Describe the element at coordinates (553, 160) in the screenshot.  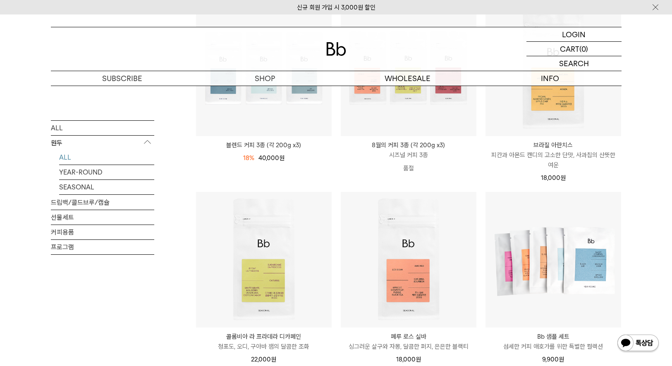
I see `p: 피칸과 아몬드 캔디의 고소한 단맛, 사과칩의 산뜻한 여운` at that location.